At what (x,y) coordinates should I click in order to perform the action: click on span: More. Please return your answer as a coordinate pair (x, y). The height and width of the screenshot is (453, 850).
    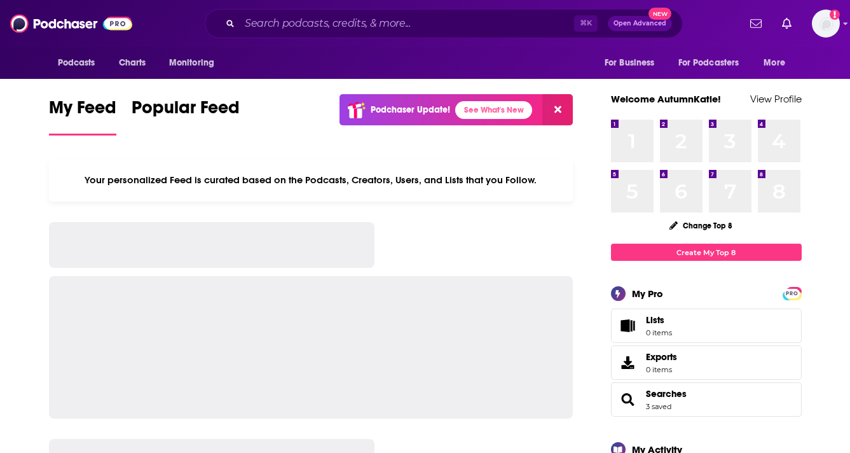
    Looking at the image, I should click on (774, 63).